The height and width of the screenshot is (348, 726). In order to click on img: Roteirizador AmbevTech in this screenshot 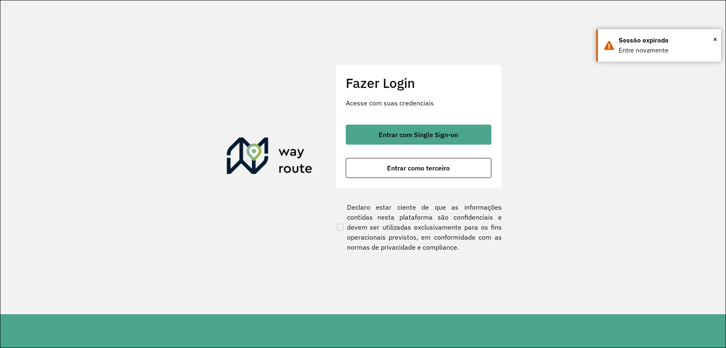, I will do `click(270, 157)`.